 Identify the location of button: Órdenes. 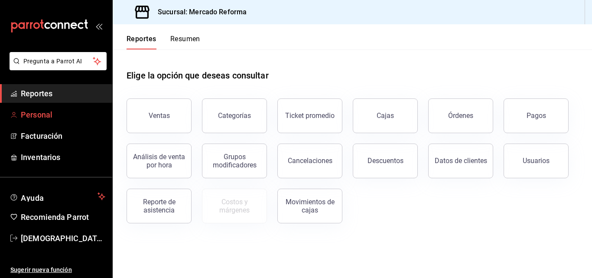
(460, 116).